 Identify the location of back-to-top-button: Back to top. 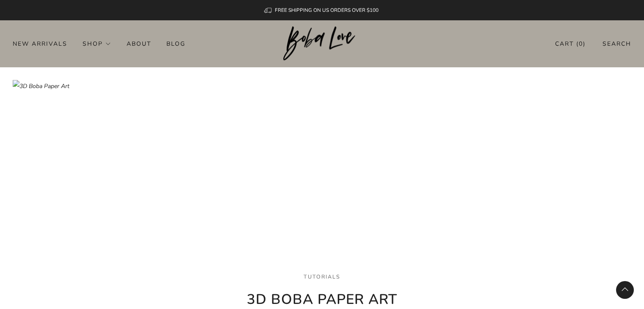
(625, 290).